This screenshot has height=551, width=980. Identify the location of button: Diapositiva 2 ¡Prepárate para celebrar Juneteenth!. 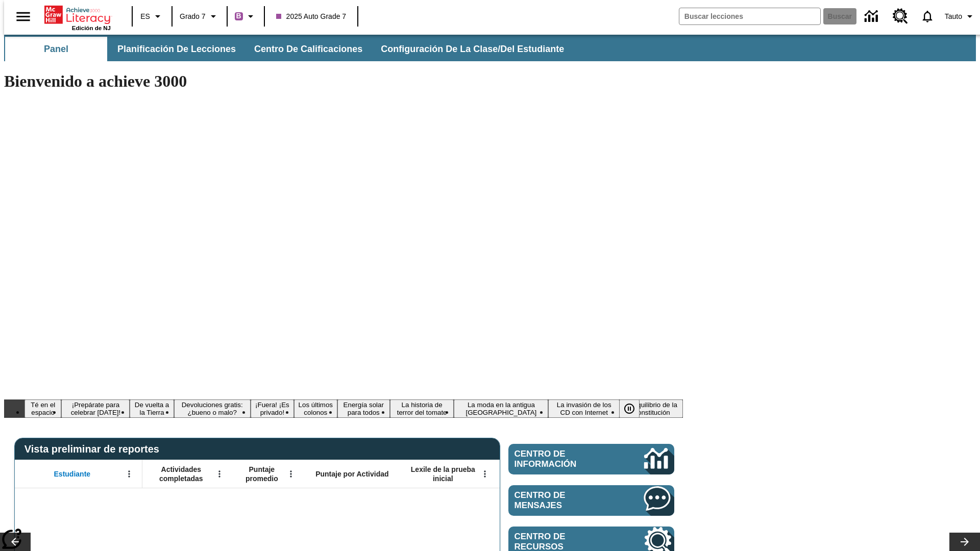
(95, 408).